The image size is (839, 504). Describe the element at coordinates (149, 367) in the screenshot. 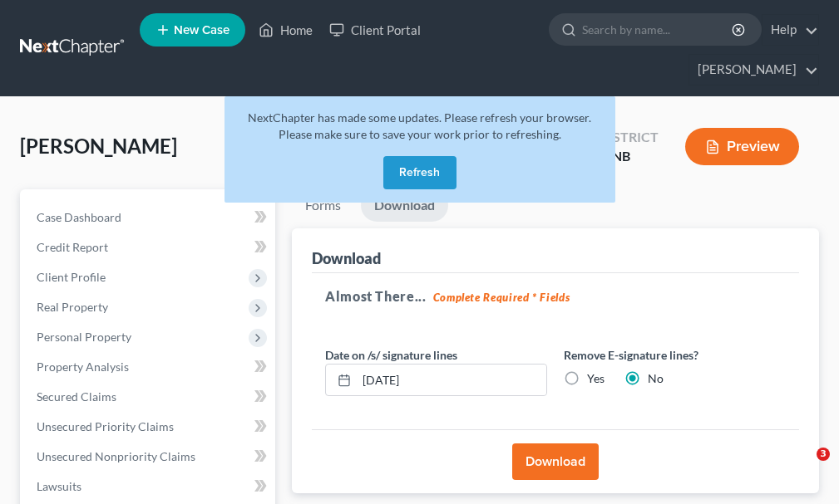

I see `a: Property Analysis` at that location.